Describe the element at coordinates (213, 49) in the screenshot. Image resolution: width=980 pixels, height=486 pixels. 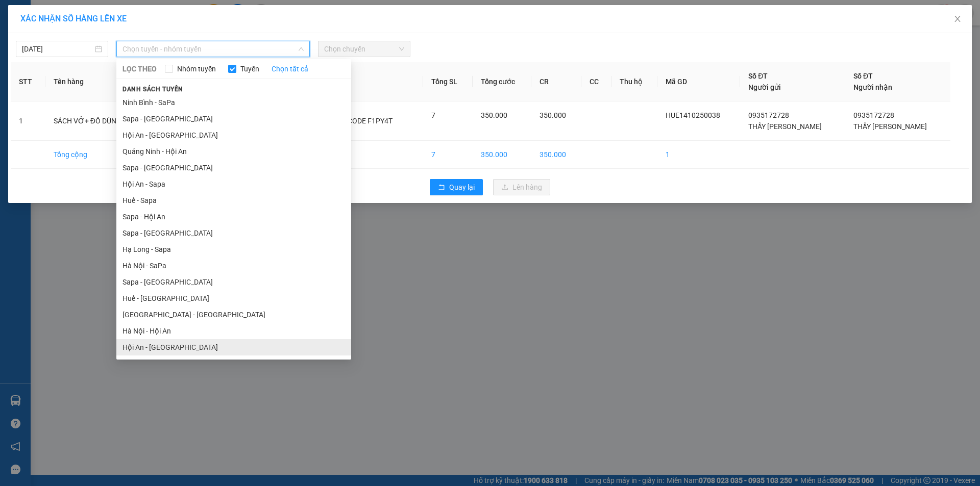
I see `span: Chọn tuyến - nhóm tuyến` at that location.